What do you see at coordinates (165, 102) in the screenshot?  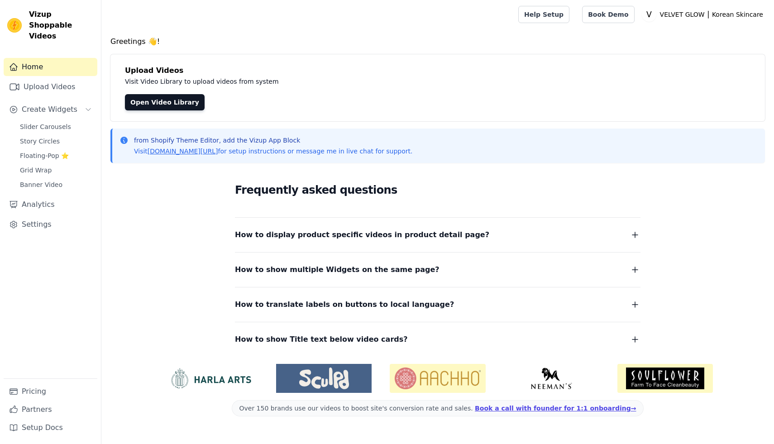 I see `a: Open Video Library` at bounding box center [165, 102].